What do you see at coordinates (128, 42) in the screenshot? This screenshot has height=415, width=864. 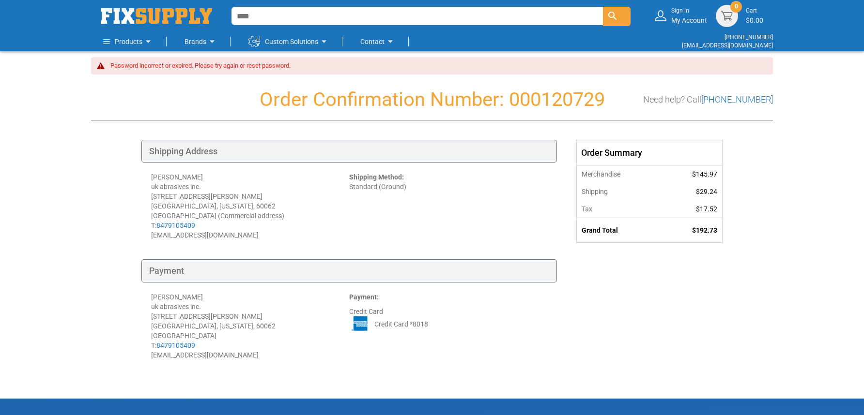 I see `a: Products` at bounding box center [128, 42].